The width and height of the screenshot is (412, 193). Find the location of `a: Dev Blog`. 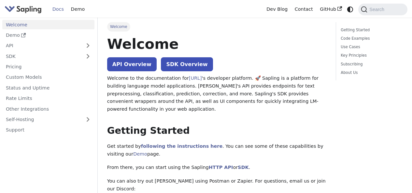

a: Dev Blog is located at coordinates (277, 9).